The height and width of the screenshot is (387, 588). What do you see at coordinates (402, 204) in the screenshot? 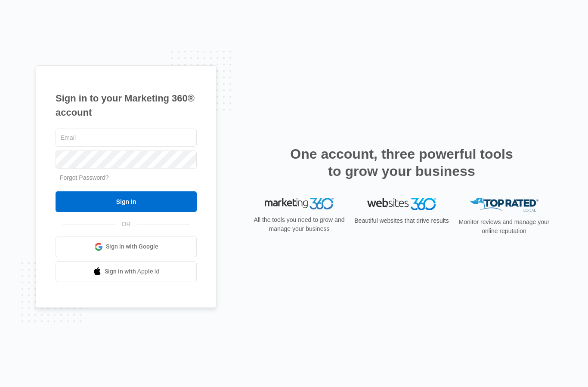
I see `img: Websites 360` at bounding box center [402, 204].